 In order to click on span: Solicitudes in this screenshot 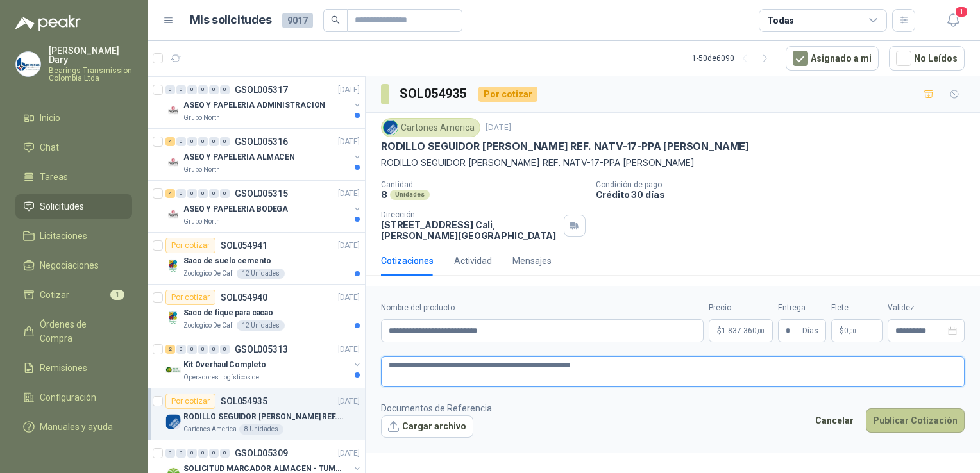, I will do `click(61, 206)`.